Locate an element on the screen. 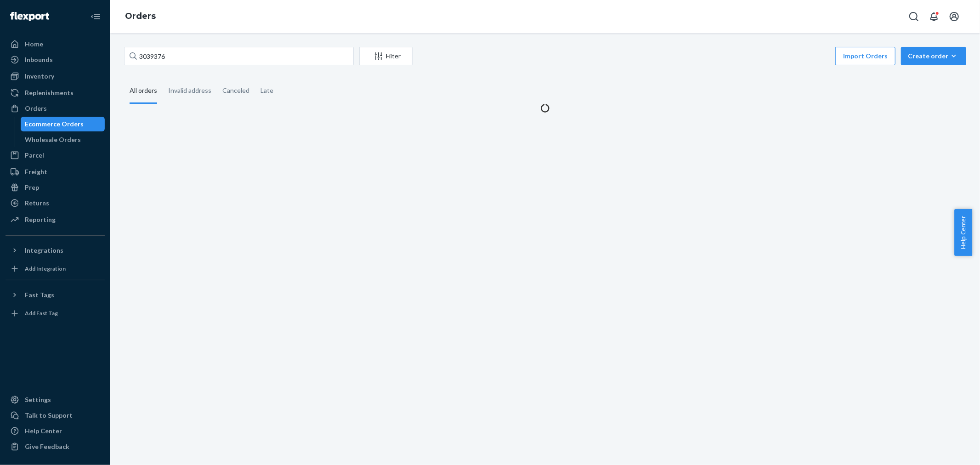 The width and height of the screenshot is (980, 465). button: Integrations is located at coordinates (55, 250).